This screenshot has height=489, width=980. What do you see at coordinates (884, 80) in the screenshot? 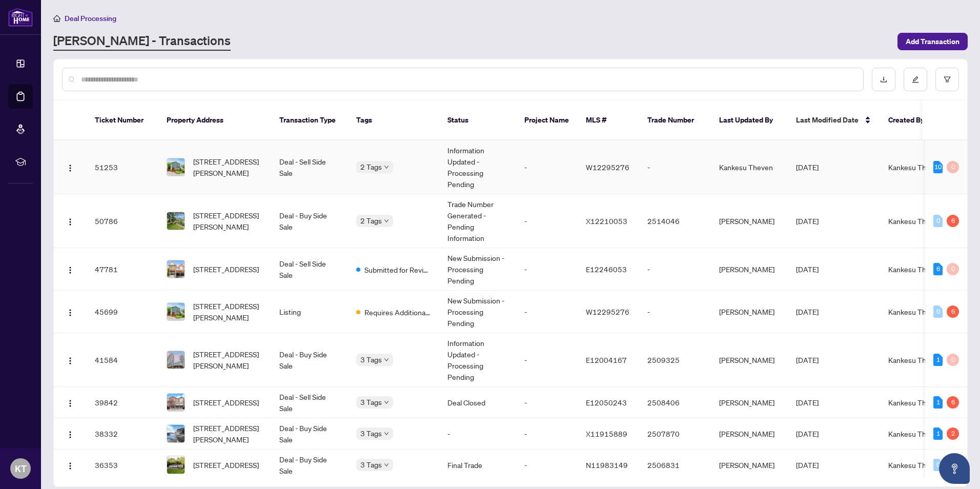
I see `span: download` at bounding box center [884, 80].